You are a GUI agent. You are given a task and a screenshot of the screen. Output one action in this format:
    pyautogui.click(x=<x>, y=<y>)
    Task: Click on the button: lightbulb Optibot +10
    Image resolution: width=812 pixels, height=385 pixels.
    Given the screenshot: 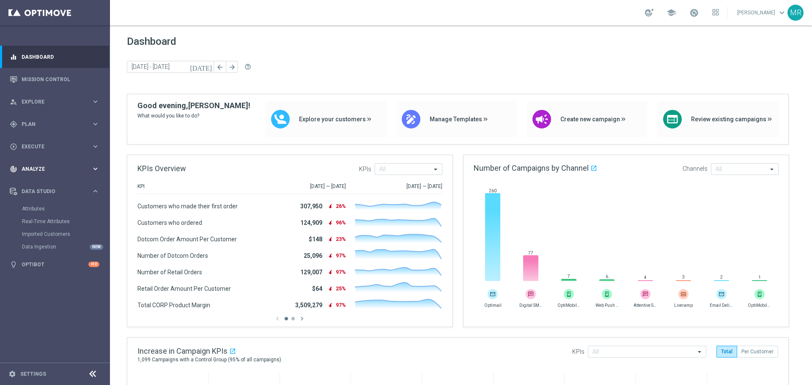 What is the action you would take?
    pyautogui.click(x=55, y=265)
    